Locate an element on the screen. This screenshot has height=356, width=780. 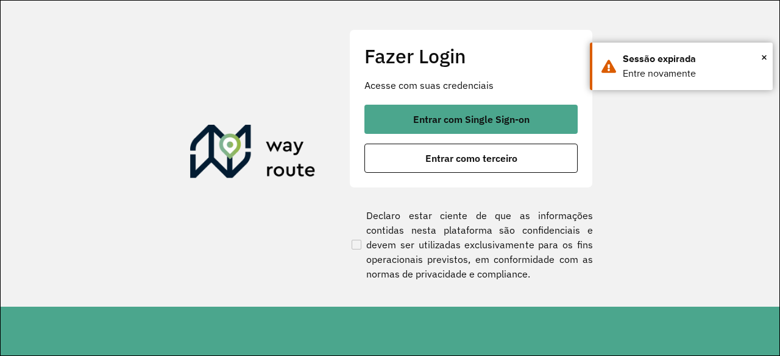
p: Acesse com suas credenciais is located at coordinates (471, 85).